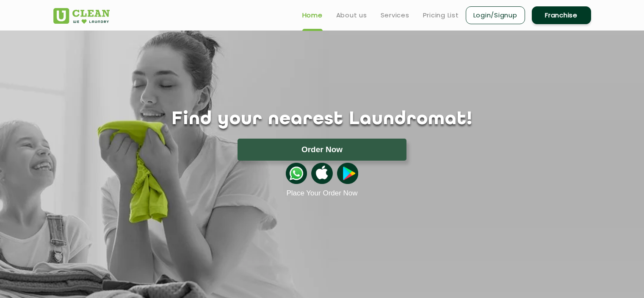  I want to click on h1: Find your nearest Laundromat!, so click(322, 119).